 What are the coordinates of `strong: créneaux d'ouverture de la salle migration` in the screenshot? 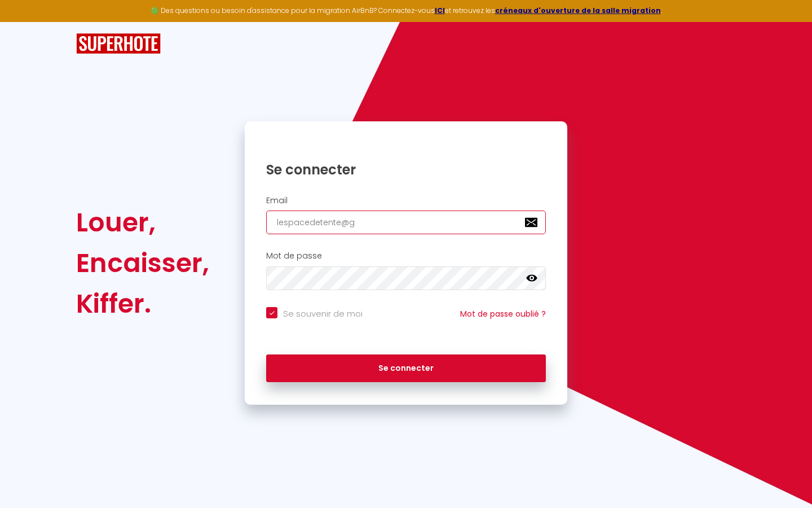 It's located at (578, 10).